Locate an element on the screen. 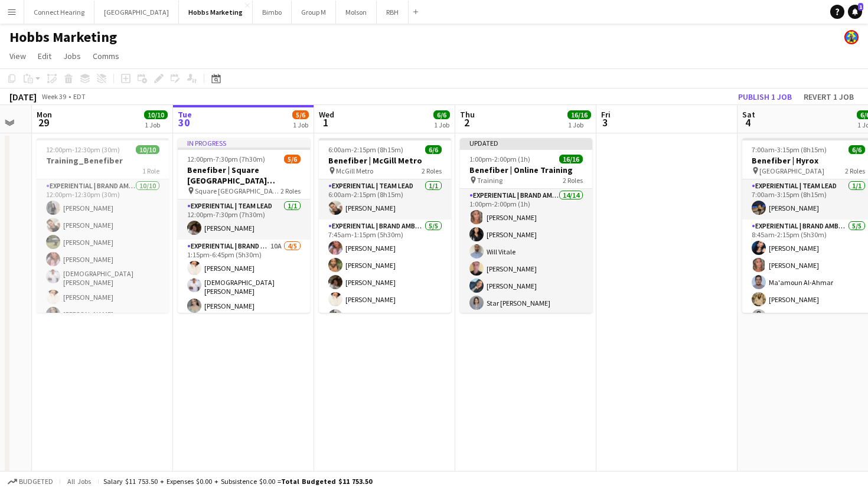 This screenshot has width=868, height=491. h3: Training_Benefiber is located at coordinates (103, 161).